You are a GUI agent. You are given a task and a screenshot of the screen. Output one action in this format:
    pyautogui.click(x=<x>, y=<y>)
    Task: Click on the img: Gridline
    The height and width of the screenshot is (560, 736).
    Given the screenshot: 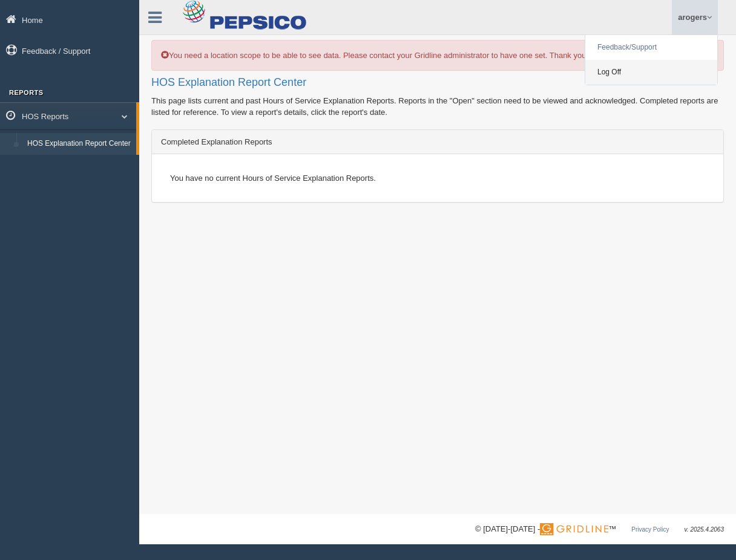 What is the action you would take?
    pyautogui.click(x=574, y=529)
    